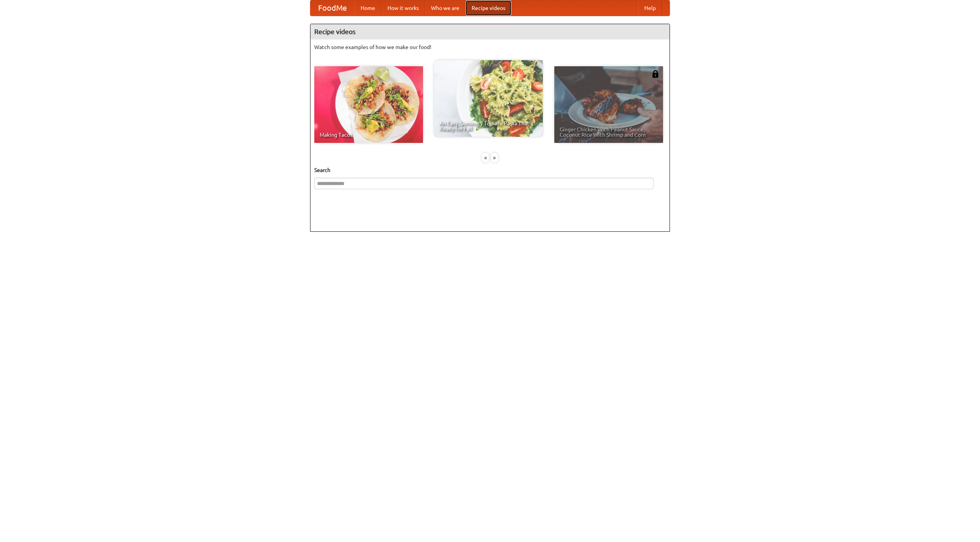 The image size is (980, 542). What do you see at coordinates (368, 8) in the screenshot?
I see `a: Home` at bounding box center [368, 8].